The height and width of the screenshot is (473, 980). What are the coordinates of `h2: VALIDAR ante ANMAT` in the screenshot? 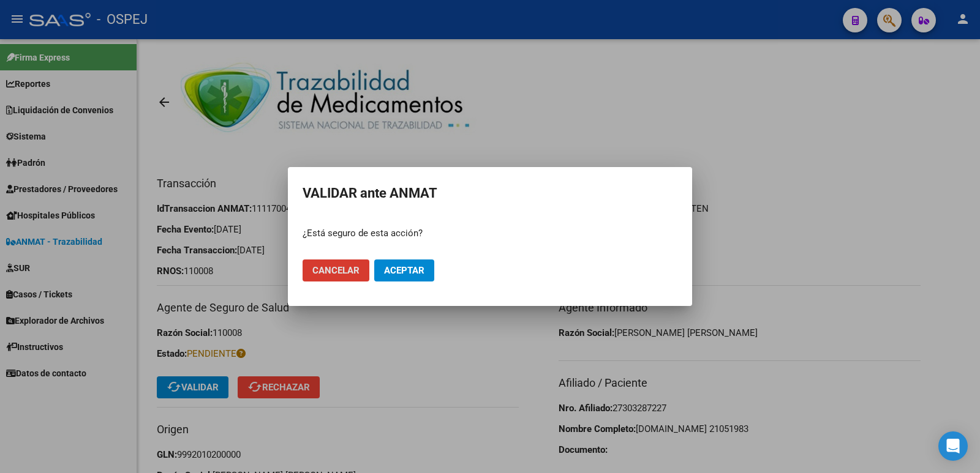 It's located at (490, 193).